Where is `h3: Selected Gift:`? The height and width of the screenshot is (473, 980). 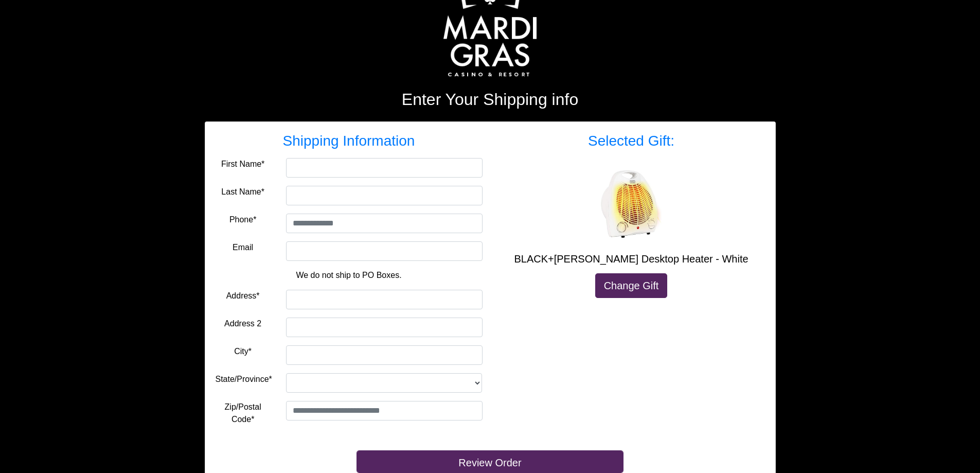
h3: Selected Gift: is located at coordinates (631, 141).